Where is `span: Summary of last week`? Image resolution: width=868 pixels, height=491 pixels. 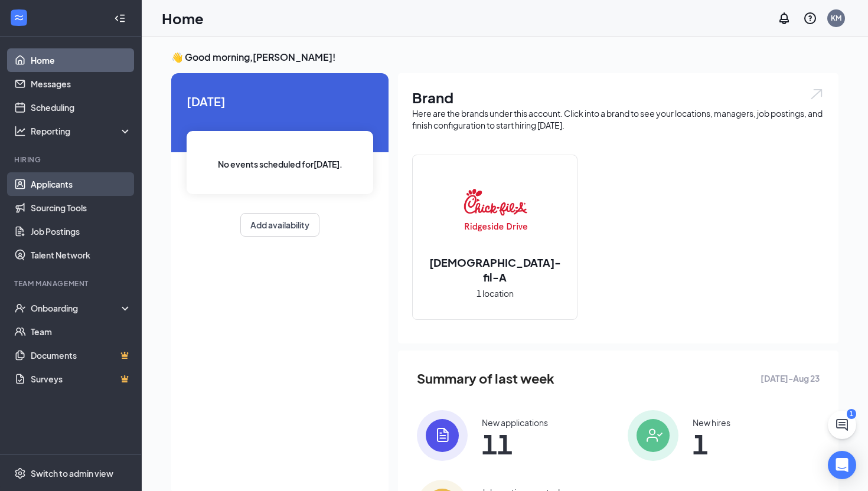
span: Summary of last week is located at coordinates (485, 378).